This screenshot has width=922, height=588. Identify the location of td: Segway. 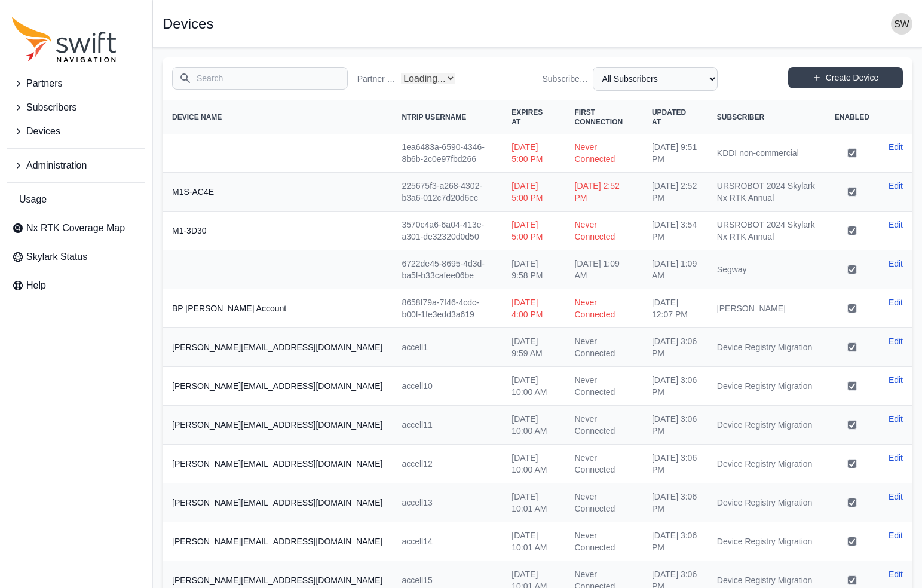
(766, 269).